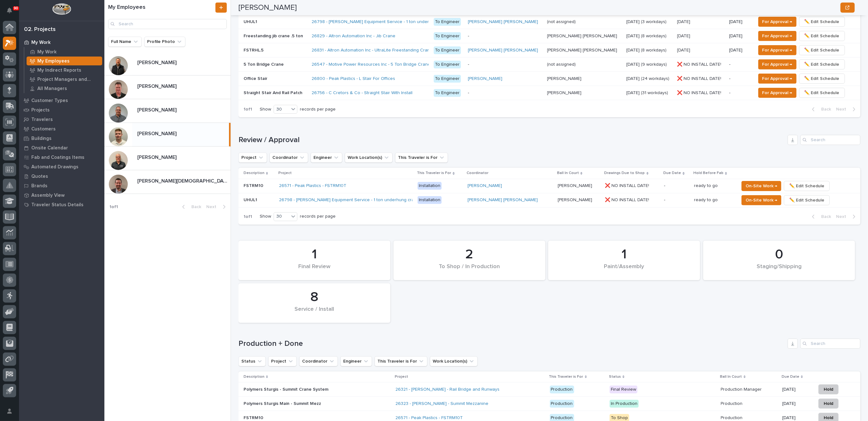  I want to click on tr: Freestanding jib crane .5 tonFreestanding jib crane .5 ton 26829 - Altron Automation Inc - Jib Cr..., so click(550, 36).